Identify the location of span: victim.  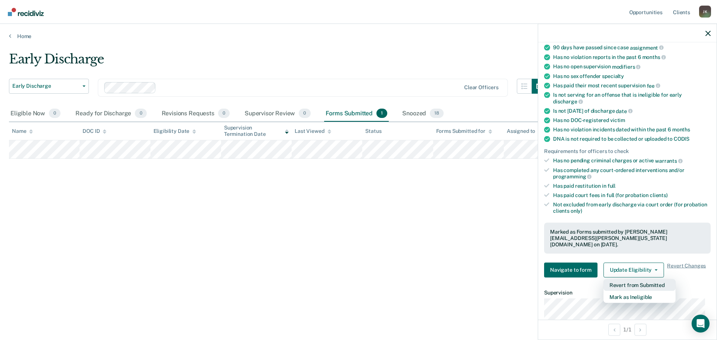
(618, 120).